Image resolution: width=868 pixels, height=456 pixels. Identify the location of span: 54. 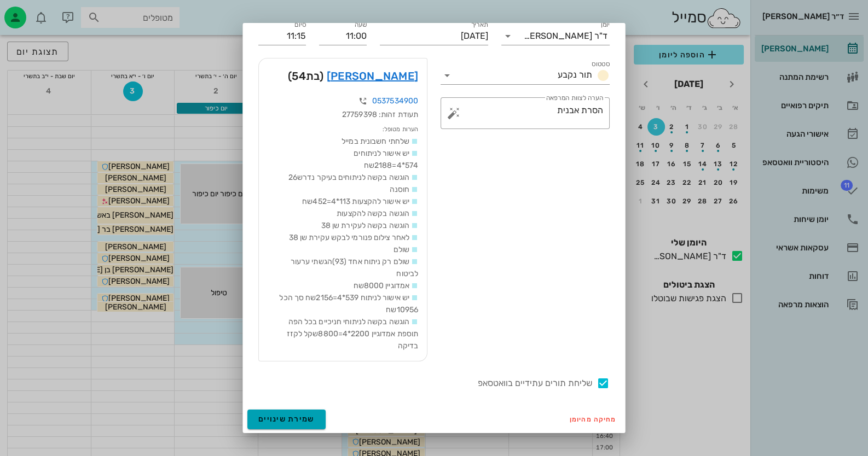
(299, 76).